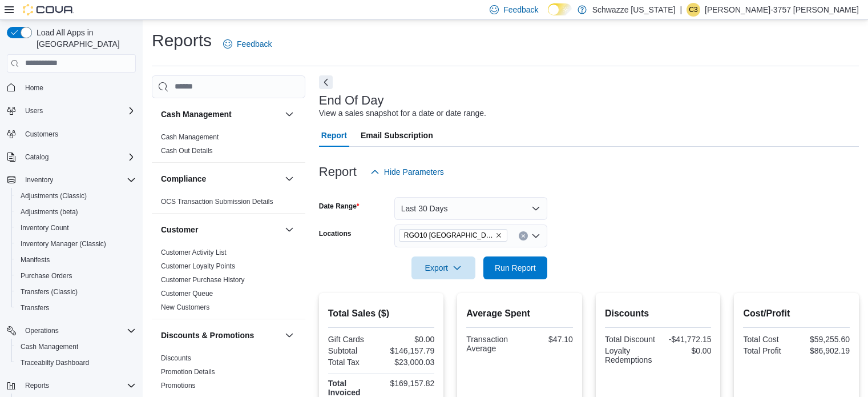 Image resolution: width=868 pixels, height=397 pixels. What do you see at coordinates (35, 308) in the screenshot?
I see `span: Transfers` at bounding box center [35, 308].